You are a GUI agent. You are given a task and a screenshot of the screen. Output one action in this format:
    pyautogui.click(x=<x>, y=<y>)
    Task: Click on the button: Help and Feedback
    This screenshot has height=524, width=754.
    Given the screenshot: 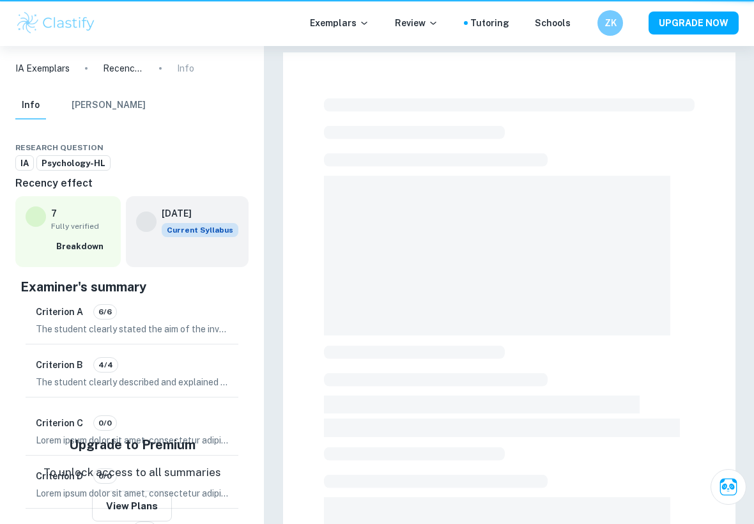 What is the action you would take?
    pyautogui.click(x=584, y=23)
    